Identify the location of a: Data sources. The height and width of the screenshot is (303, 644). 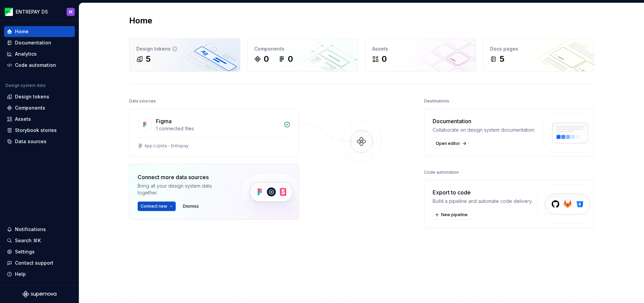
(40, 141).